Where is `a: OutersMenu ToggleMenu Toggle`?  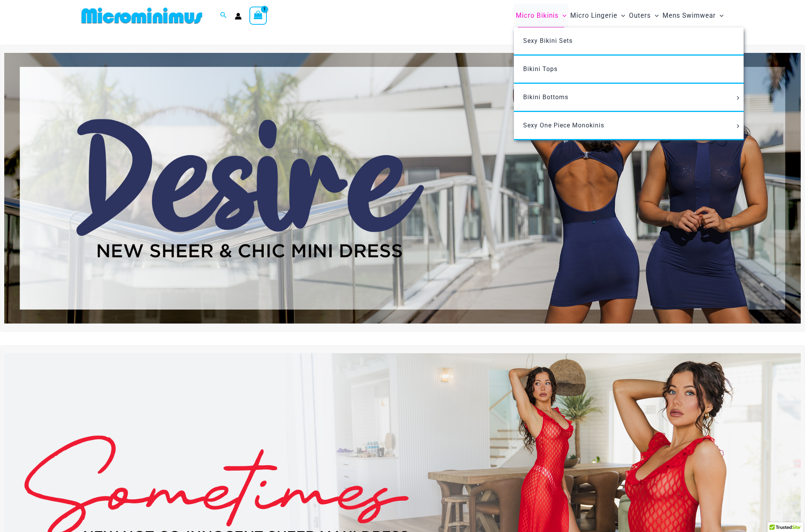 a: OutersMenu ToggleMenu Toggle is located at coordinates (644, 15).